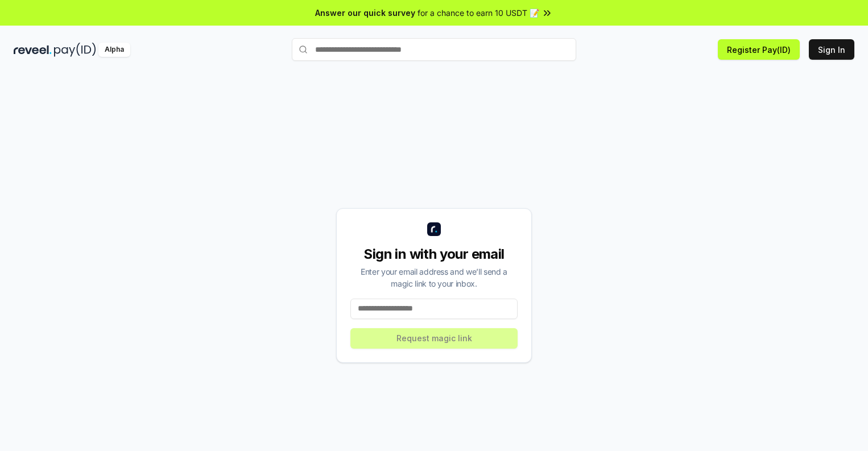  Describe the element at coordinates (32, 49) in the screenshot. I see `img: reveel_dark` at that location.